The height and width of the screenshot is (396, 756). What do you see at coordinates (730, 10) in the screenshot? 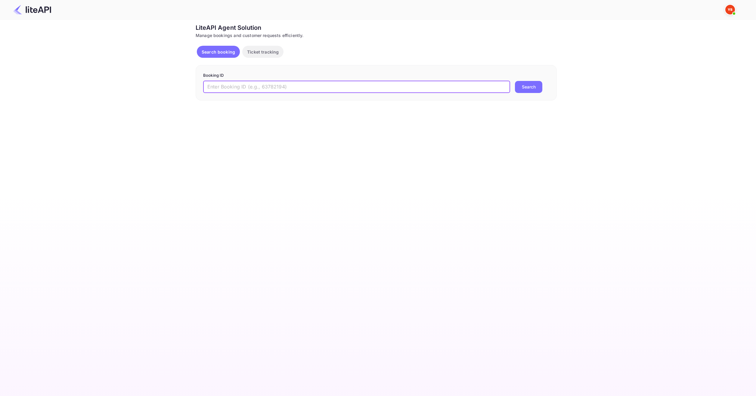
I see `img: Yandex Support` at bounding box center [730, 10].